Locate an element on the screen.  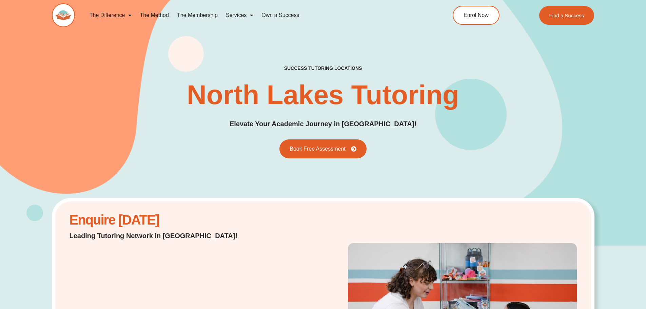
a: The Difference is located at coordinates (110, 15).